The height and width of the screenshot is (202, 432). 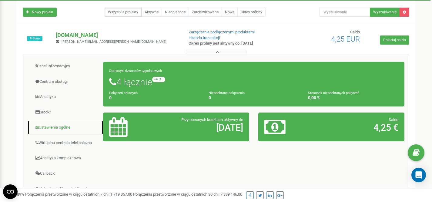 I want to click on a: Zarządzanie podłączonymi produktami, so click(x=222, y=32).